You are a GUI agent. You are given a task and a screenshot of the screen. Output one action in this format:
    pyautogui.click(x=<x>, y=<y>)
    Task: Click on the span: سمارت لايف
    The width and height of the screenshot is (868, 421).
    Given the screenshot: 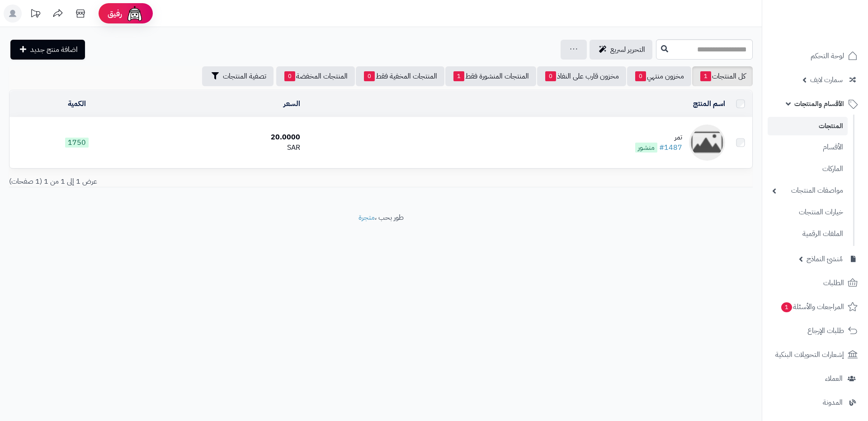 What is the action you would take?
    pyautogui.click(x=826, y=80)
    